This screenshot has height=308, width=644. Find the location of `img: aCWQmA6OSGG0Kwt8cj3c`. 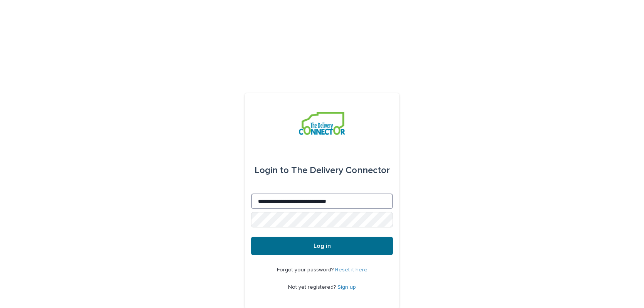

img: aCWQmA6OSGG0Kwt8cj3c is located at coordinates (322, 123).